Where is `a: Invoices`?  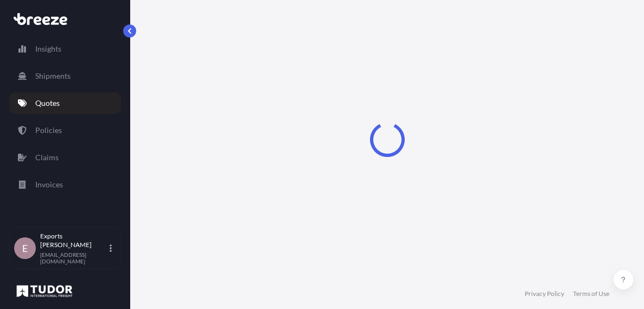
a: Invoices is located at coordinates (65, 185).